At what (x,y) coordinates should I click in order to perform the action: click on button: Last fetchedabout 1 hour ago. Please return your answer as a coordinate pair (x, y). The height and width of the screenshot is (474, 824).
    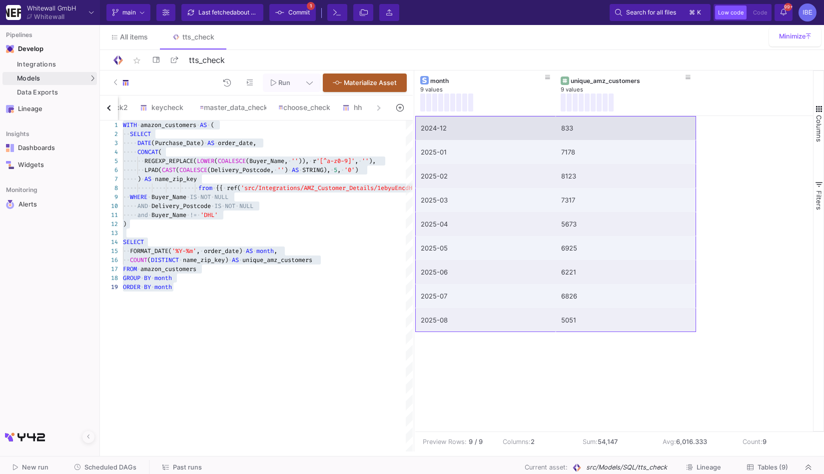
    Looking at the image, I should click on (222, 12).